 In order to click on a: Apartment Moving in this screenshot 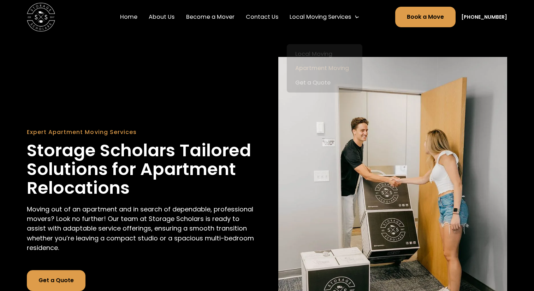, I will do `click(324, 68)`.